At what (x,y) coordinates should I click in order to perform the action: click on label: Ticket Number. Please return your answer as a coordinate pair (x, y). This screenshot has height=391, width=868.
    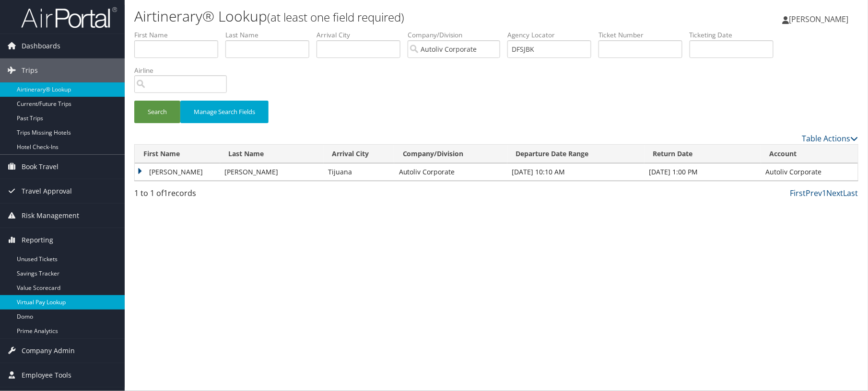
    Looking at the image, I should click on (644, 35).